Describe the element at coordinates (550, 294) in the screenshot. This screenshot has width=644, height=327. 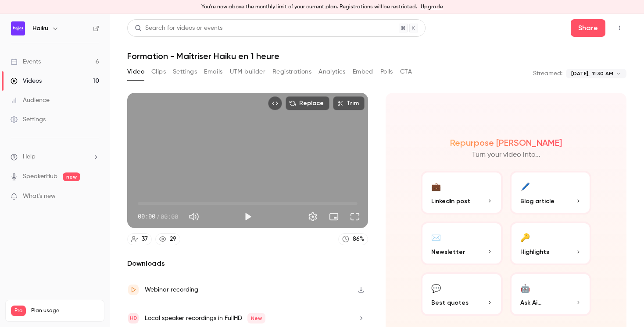
I see `button: 🤖Ask Ai...` at that location.